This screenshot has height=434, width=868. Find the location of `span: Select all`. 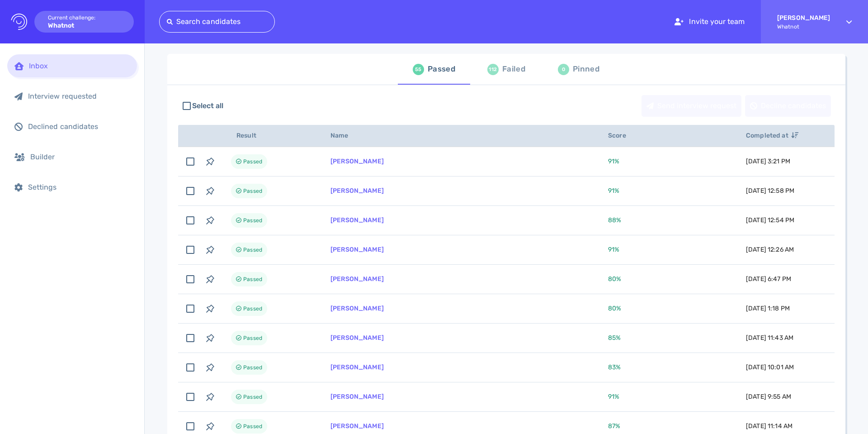

span: Select all is located at coordinates (208, 106).